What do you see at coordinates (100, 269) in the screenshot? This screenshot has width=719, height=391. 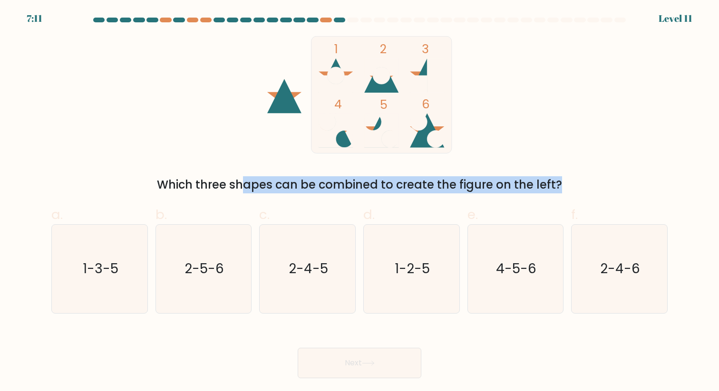 I see `text: 1-3-5` at bounding box center [100, 269].